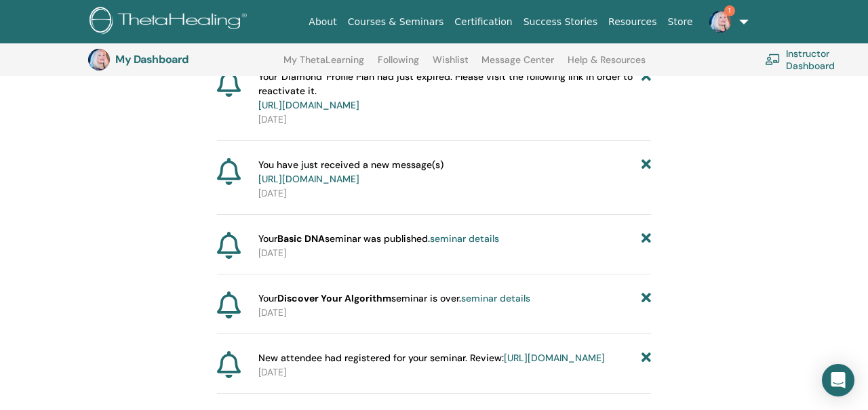  Describe the element at coordinates (772, 59) in the screenshot. I see `img: chalkboard-teacher.svg` at that location.